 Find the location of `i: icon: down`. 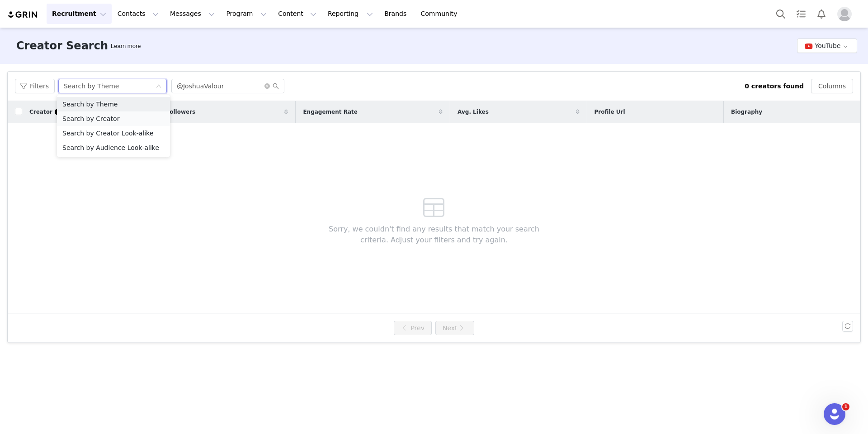

i: icon: down is located at coordinates (158, 86).